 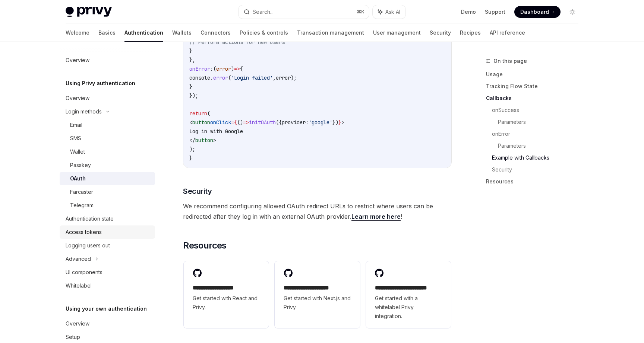 What do you see at coordinates (393, 12) in the screenshot?
I see `span: Ask AI` at bounding box center [393, 12].